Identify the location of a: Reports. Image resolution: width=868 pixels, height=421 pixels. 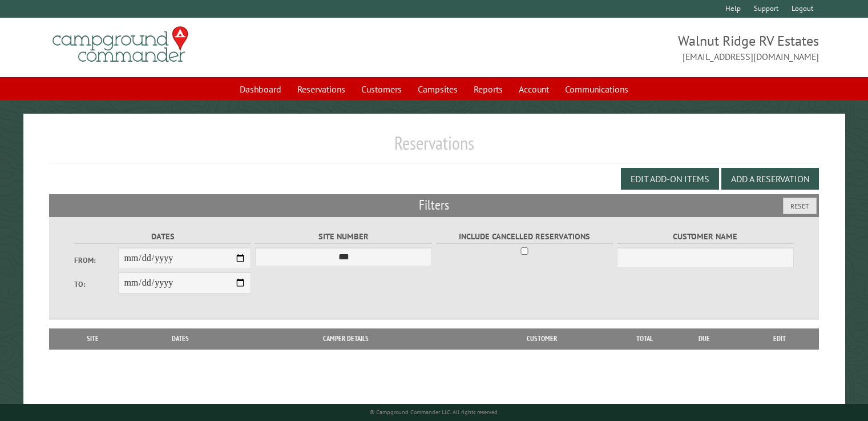
(488, 89).